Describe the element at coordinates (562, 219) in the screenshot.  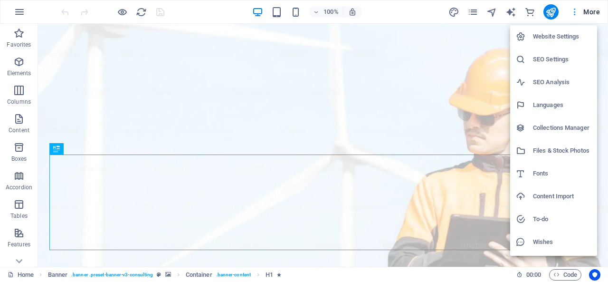
I see `h6: To-do` at that location.